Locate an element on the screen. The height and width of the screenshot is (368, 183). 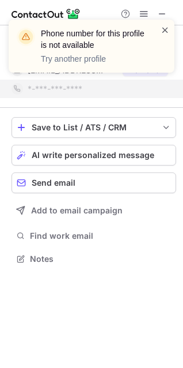
span: Send email is located at coordinates (54, 183).